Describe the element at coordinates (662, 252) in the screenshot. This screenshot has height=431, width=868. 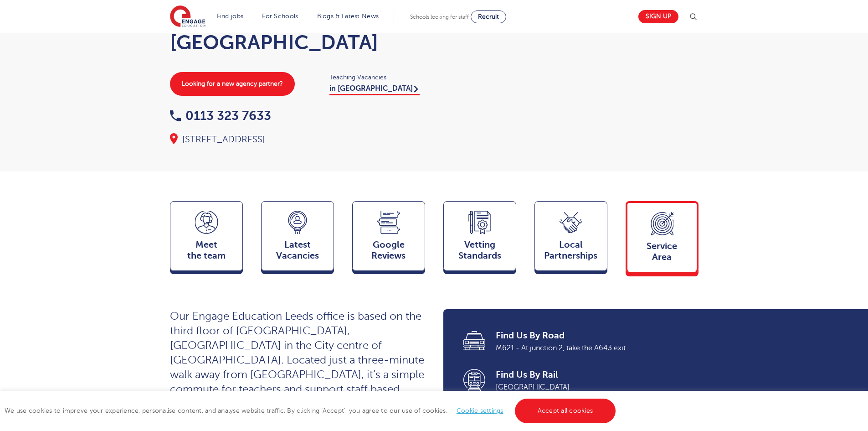
I see `span: Service Area` at that location.